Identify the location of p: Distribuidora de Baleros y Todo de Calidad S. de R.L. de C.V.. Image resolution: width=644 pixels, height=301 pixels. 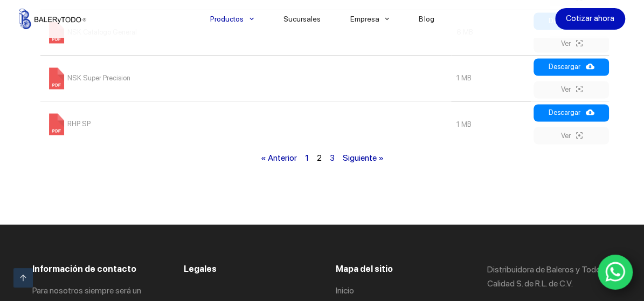
(549, 276).